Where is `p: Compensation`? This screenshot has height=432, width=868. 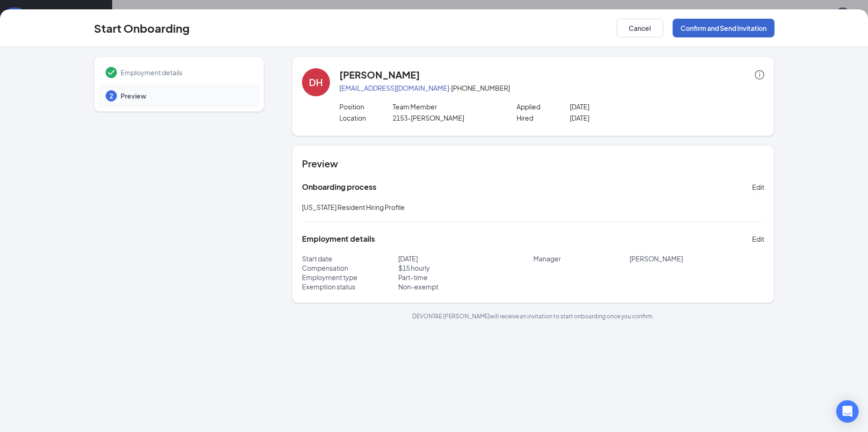
p: Compensation is located at coordinates (350, 268).